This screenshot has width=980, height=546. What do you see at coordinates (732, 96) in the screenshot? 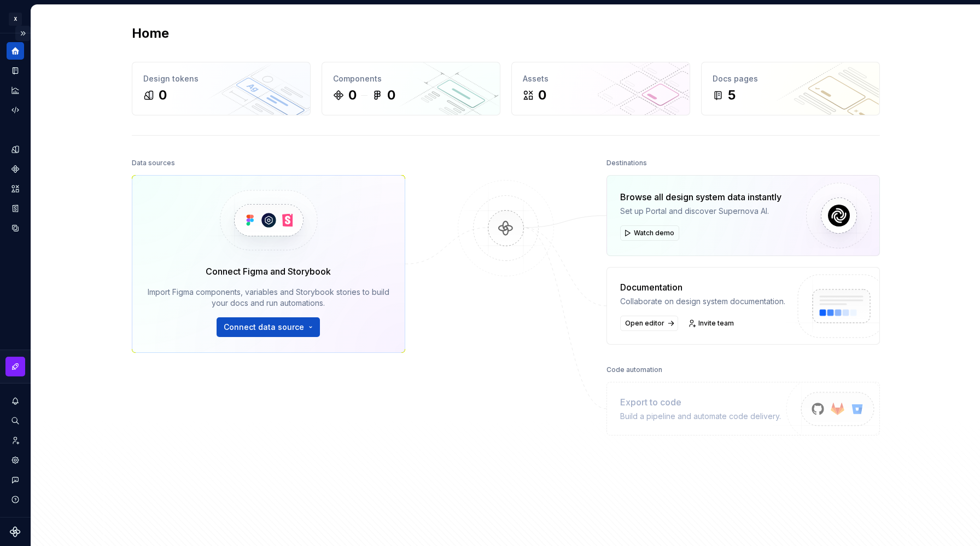
I see `div: 5` at bounding box center [732, 96].